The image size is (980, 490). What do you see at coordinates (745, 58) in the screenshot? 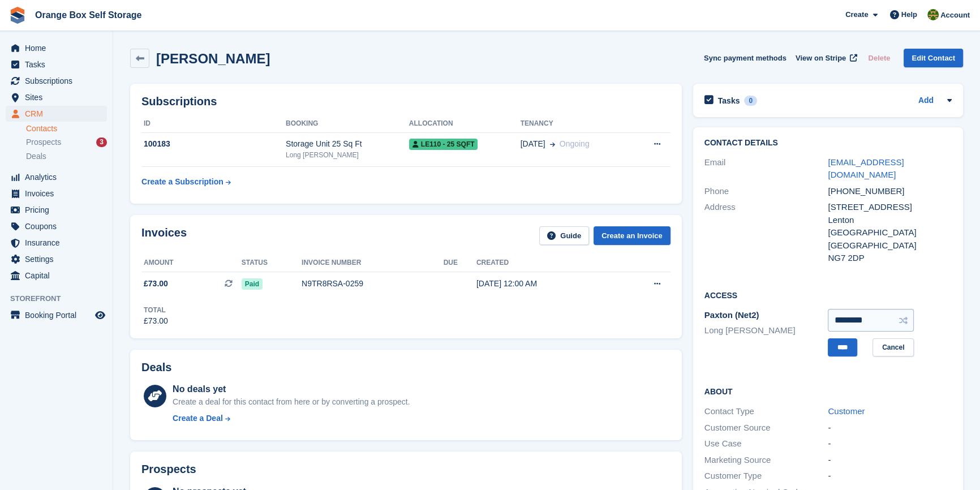
I see `button: Sync payment methods` at bounding box center [745, 58].